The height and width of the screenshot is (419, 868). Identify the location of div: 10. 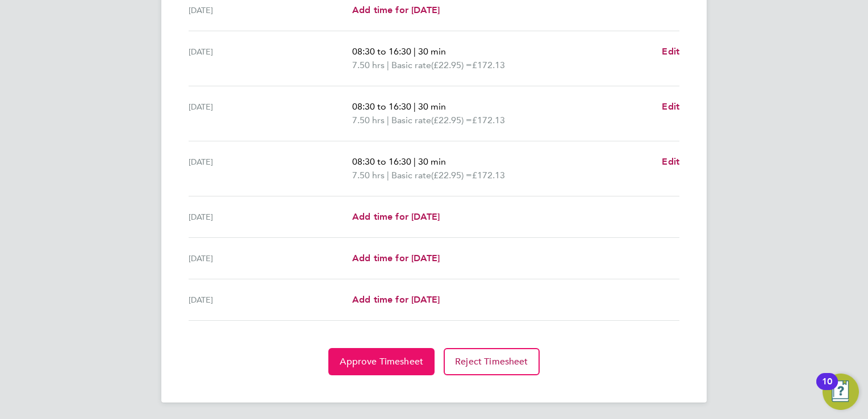
(827, 389).